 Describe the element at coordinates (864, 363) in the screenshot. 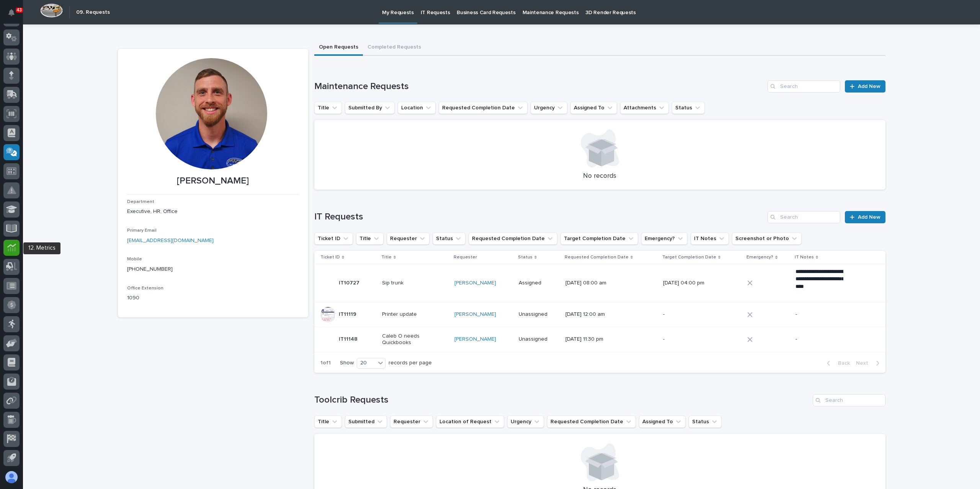

I see `span: Next` at that location.